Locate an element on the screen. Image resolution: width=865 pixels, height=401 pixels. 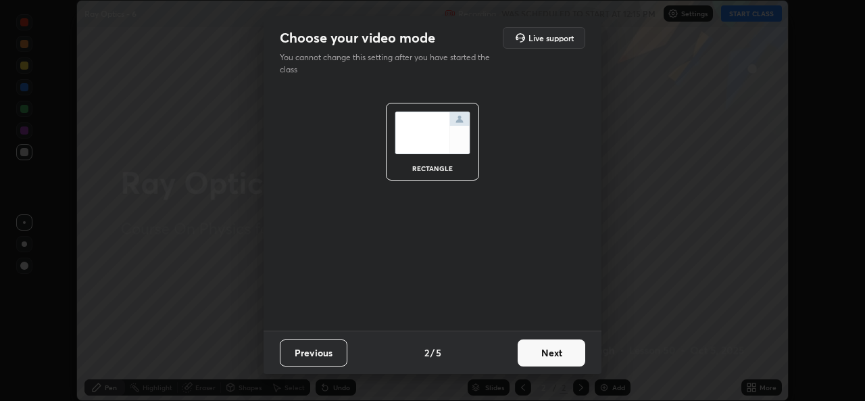
p: You cannot change this setting after you have started the class is located at coordinates (389, 64).